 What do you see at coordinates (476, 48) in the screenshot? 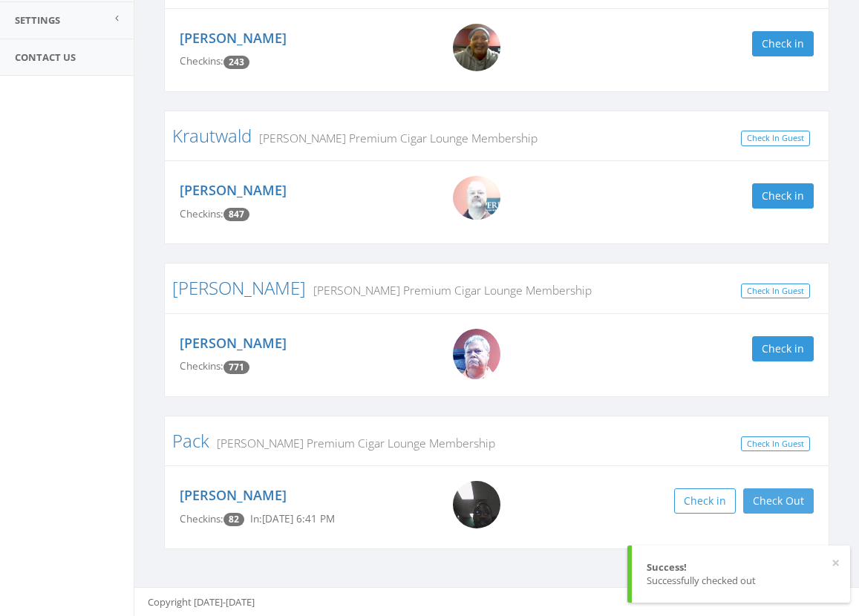
I see `img: Keith_Johnson.png` at bounding box center [476, 48].